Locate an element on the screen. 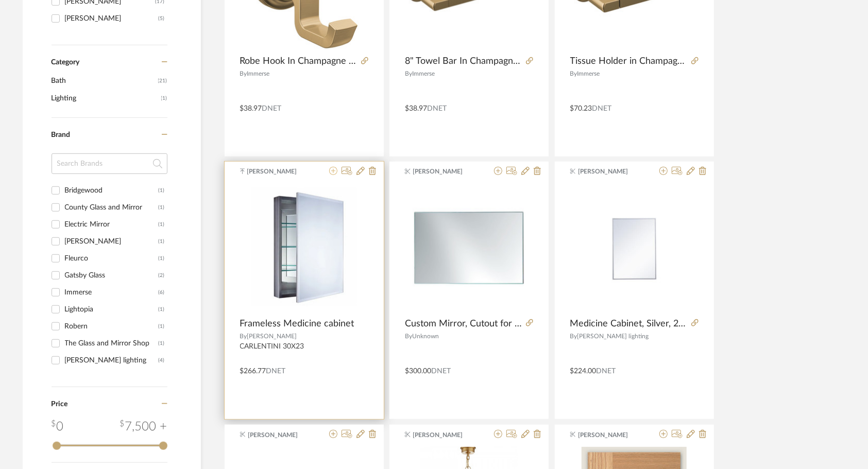 The image size is (868, 469). span: Bath is located at coordinates (103, 81).